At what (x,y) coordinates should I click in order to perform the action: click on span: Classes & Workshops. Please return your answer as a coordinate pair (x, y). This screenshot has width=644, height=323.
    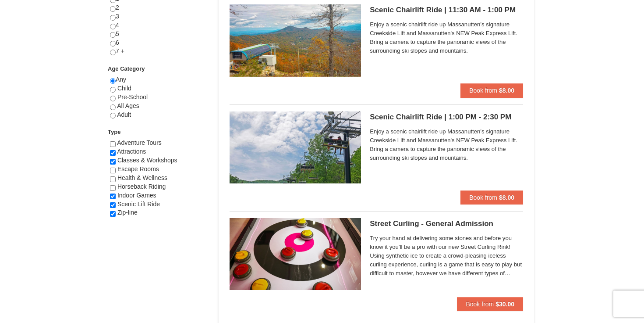
    Looking at the image, I should click on (147, 160).